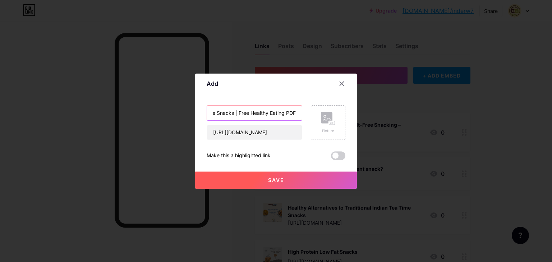 The image size is (552, 262). Describe the element at coordinates (328, 131) in the screenshot. I see `div: Picture` at that location.